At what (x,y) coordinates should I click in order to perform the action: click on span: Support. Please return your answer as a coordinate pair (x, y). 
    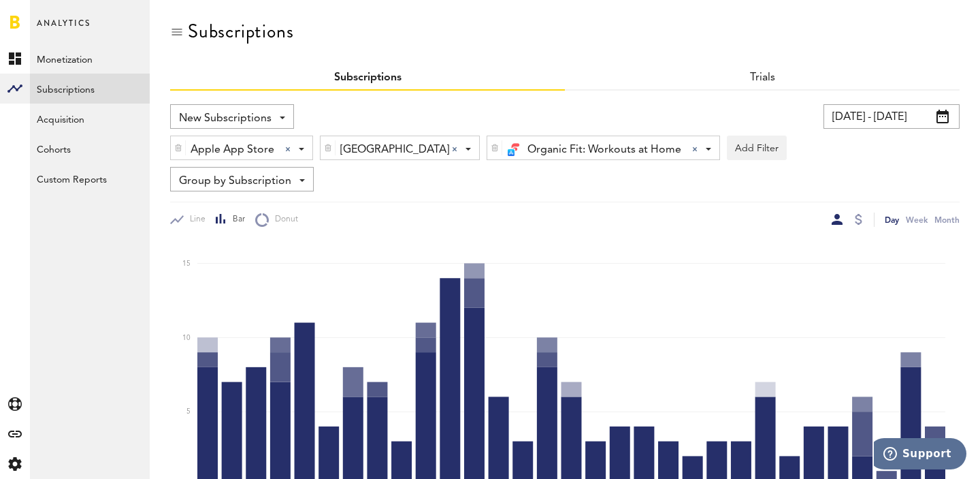
    Looking at the image, I should click on (53, 15).